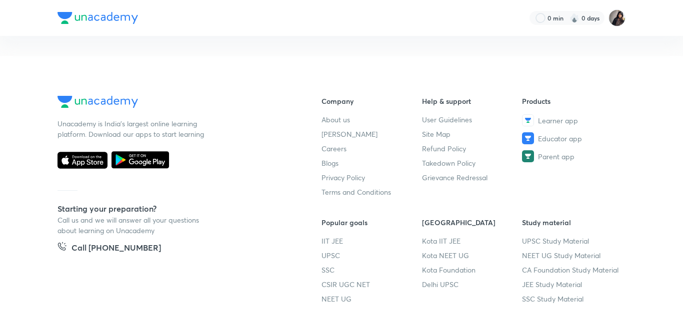  What do you see at coordinates (371, 222) in the screenshot?
I see `h6: Popular goals` at bounding box center [371, 222].